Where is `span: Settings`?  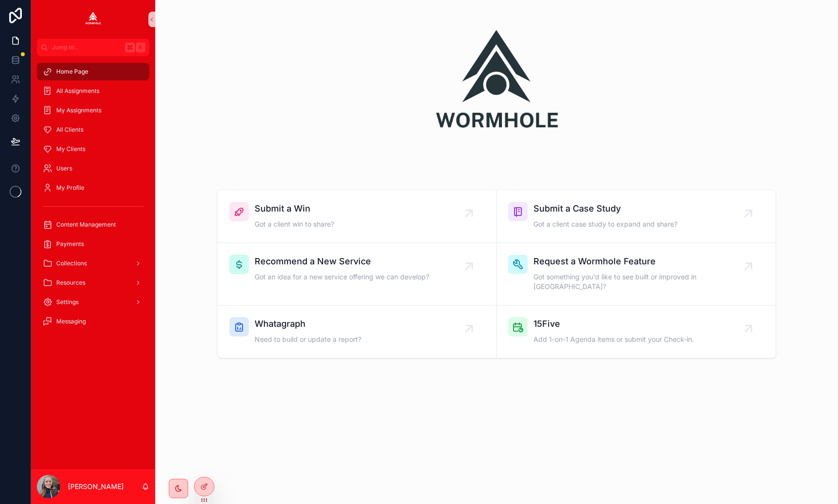
span: Settings is located at coordinates (67, 302).